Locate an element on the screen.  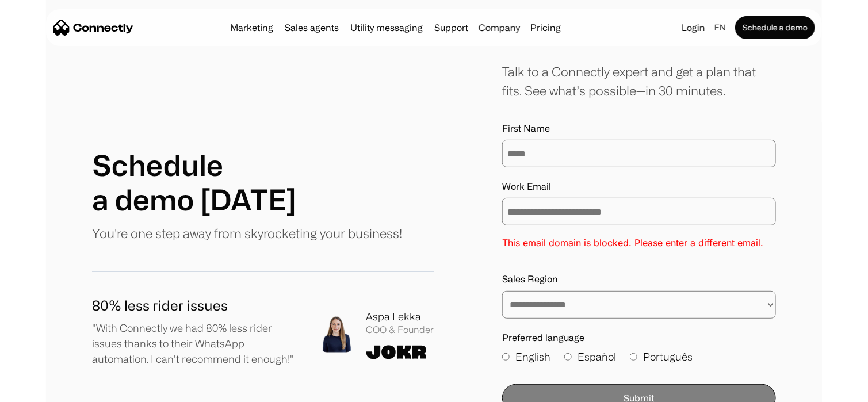
a: Marketing is located at coordinates (251, 27).